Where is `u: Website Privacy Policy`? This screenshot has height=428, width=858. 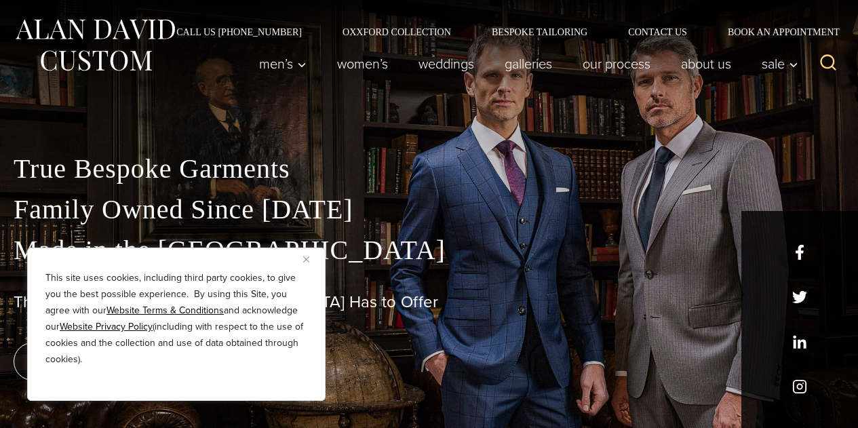 u: Website Privacy Policy is located at coordinates (106, 326).